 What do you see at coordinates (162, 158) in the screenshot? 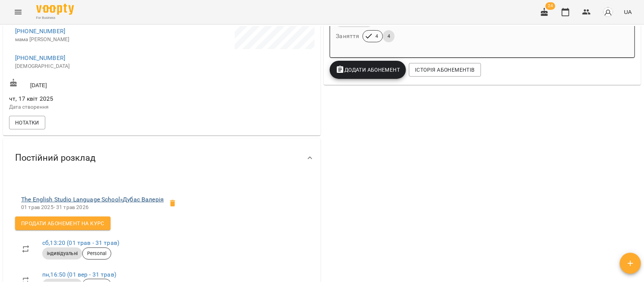
I see `div: Постійний розклад` at bounding box center [162, 158].